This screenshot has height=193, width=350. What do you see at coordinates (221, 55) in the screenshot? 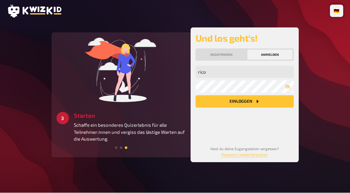
I see `a: Registrieren` at bounding box center [221, 55].